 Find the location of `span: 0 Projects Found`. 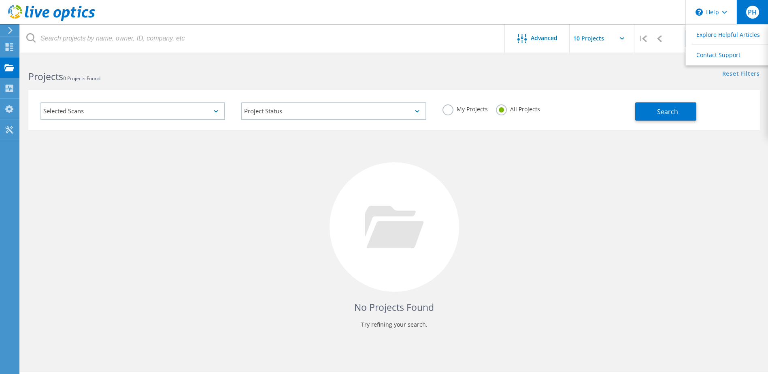

span: 0 Projects Found is located at coordinates (82, 78).